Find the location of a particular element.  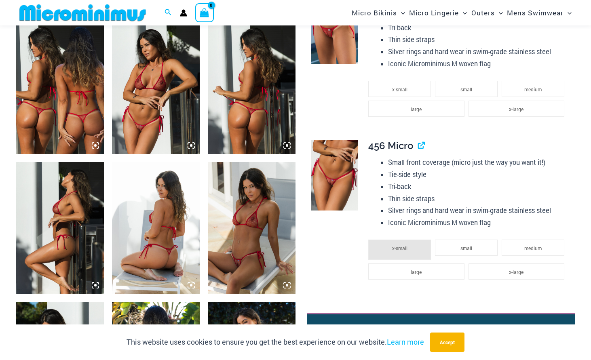

span: Micro Lingerie is located at coordinates (434, 13).